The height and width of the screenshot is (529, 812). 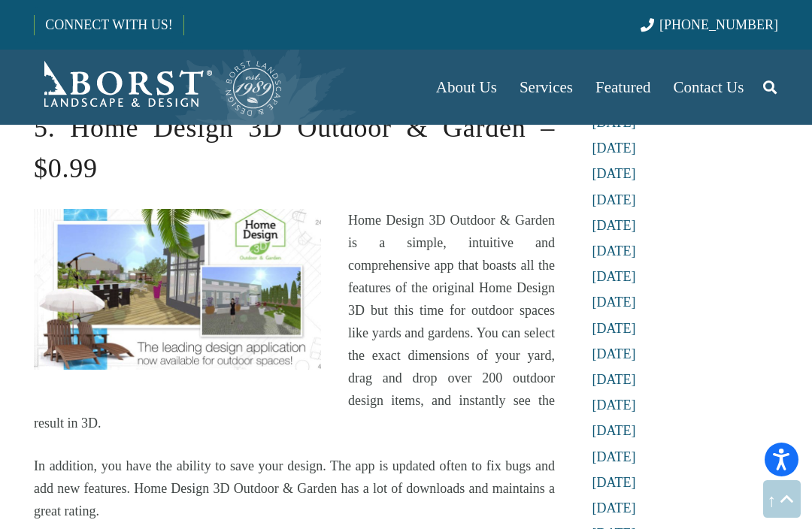 What do you see at coordinates (294, 137) in the screenshot?
I see `h2: 5. Home Design 3D Outdoor & Garden – $0.99` at bounding box center [294, 137].